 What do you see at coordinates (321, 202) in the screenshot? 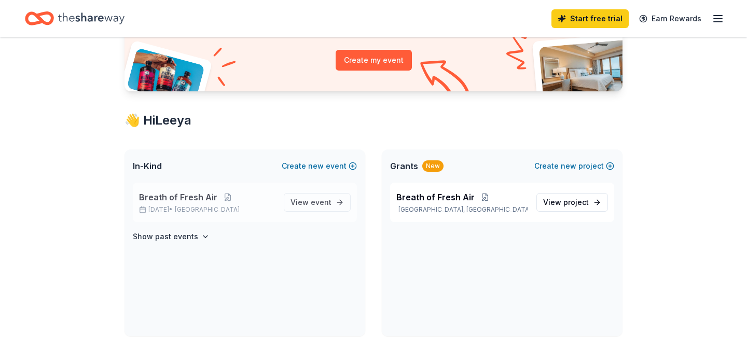
I see `span: event` at bounding box center [321, 202].